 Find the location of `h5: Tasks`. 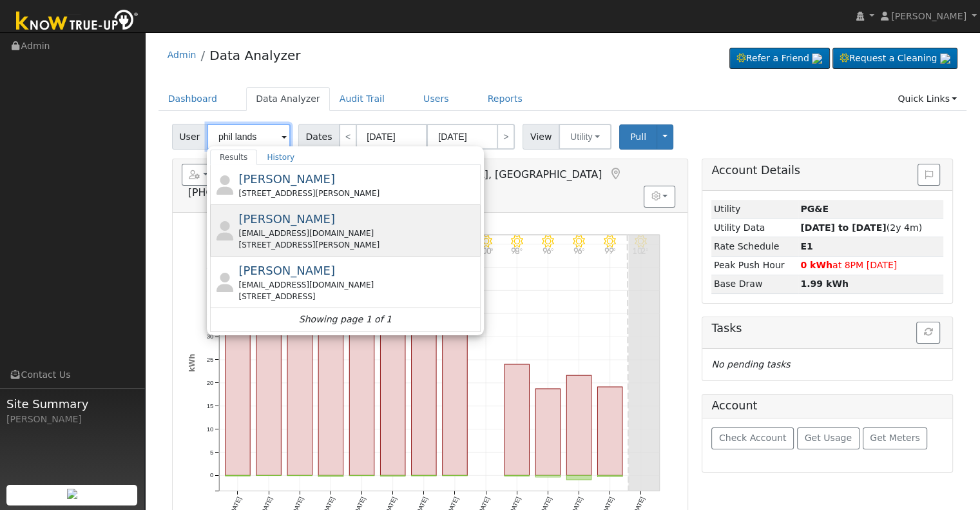

h5: Tasks is located at coordinates (827, 328).